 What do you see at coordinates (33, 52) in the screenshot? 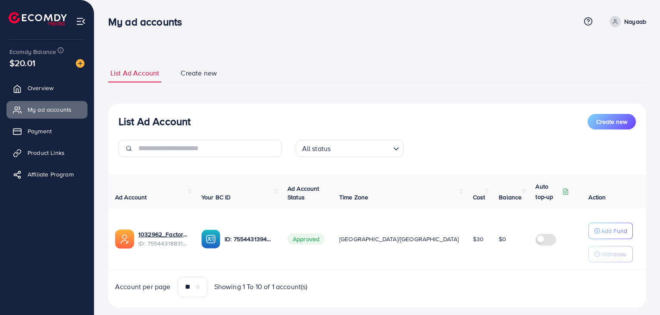
I see `span: Ecomdy Balance` at bounding box center [33, 52].